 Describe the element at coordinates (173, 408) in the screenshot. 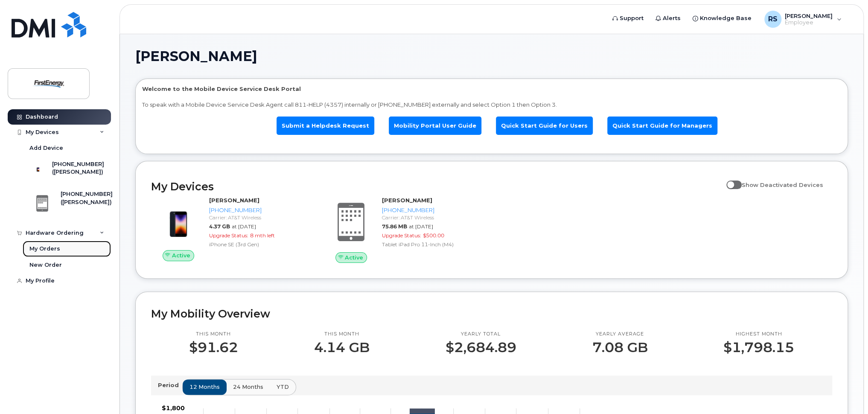

I see `tspan: $1,800` at that location.